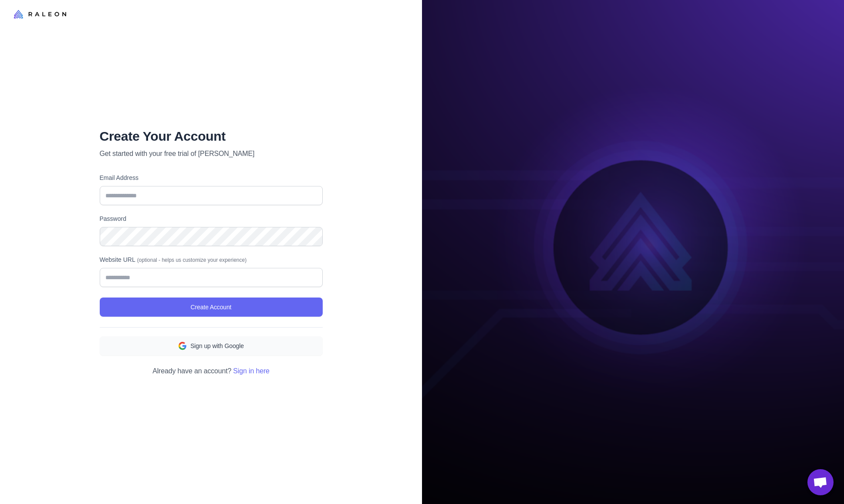 Image resolution: width=844 pixels, height=504 pixels. Describe the element at coordinates (191, 260) in the screenshot. I see `span: (optional - helps us customize your experience)` at that location.